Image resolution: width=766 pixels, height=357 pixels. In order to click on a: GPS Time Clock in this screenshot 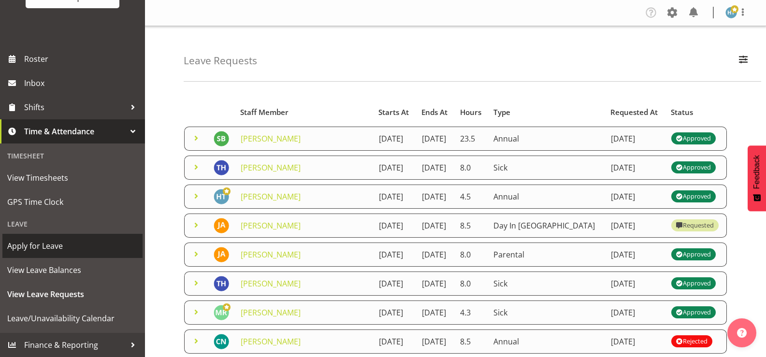, I will do `click(73, 202)`.